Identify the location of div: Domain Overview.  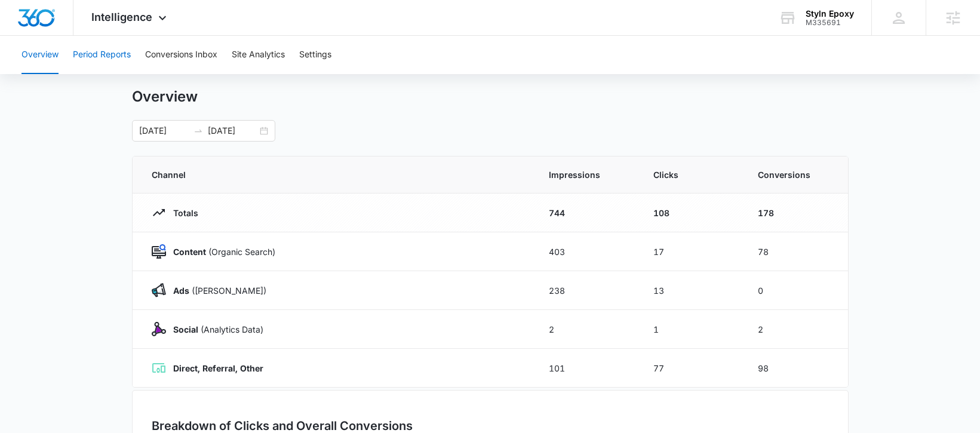
(76, 74).